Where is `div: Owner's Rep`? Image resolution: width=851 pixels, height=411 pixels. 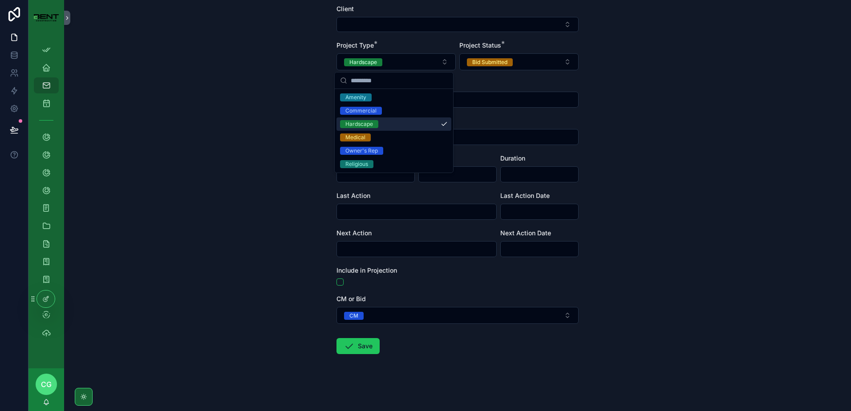
div: Owner's Rep is located at coordinates (362, 151).